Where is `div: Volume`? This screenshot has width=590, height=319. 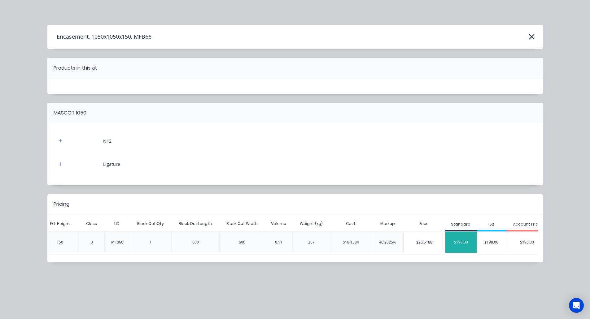
div: Volume is located at coordinates (278, 224).